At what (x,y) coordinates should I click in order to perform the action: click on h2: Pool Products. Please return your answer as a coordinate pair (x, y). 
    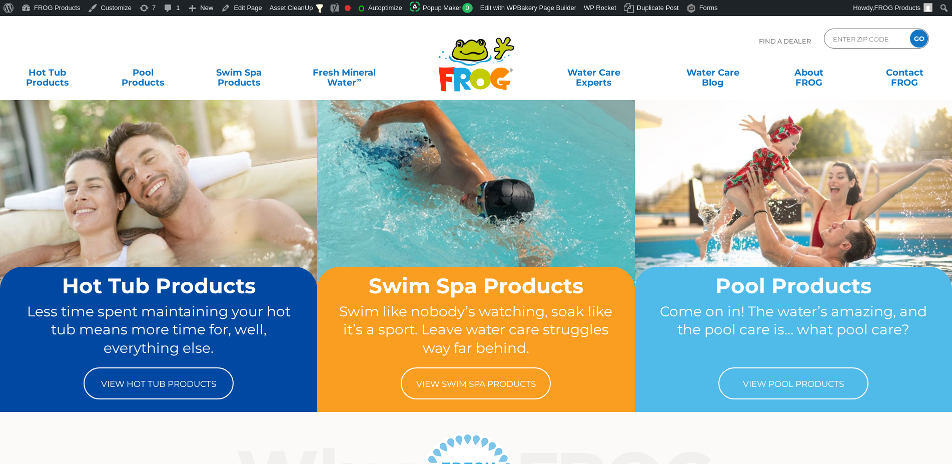
    Looking at the image, I should click on (793, 286).